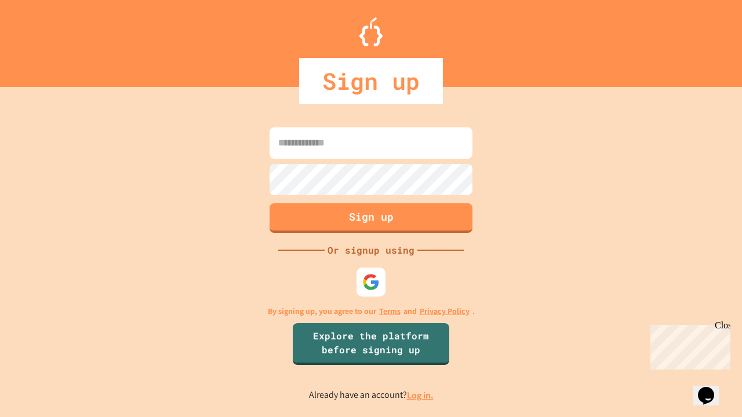 Image resolution: width=742 pixels, height=417 pixels. Describe the element at coordinates (445, 311) in the screenshot. I see `a: Privacy Policy` at that location.